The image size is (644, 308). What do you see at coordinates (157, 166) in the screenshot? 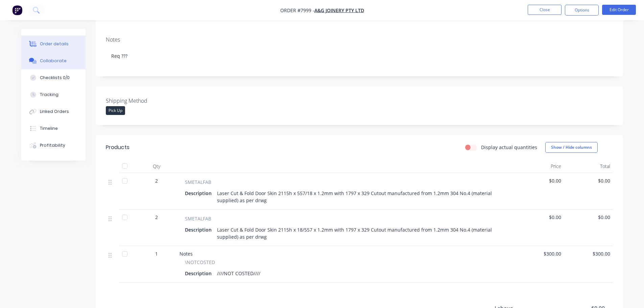
I see `div: Qty` at bounding box center [157, 166].